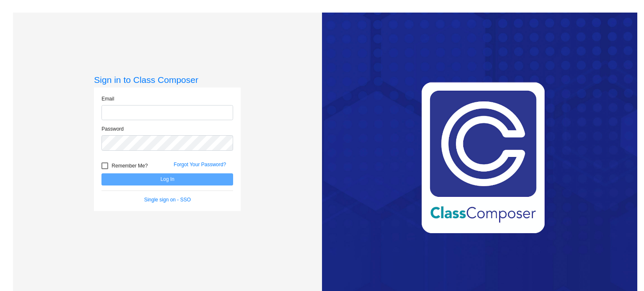 Image resolution: width=644 pixels, height=291 pixels. I want to click on a: Single sign on - SSO, so click(167, 200).